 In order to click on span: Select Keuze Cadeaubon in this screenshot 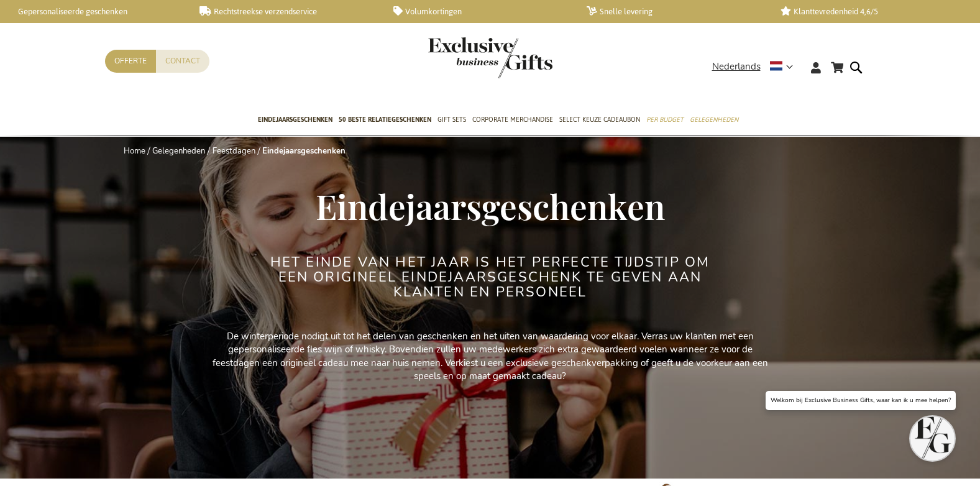, I will do `click(600, 120)`.